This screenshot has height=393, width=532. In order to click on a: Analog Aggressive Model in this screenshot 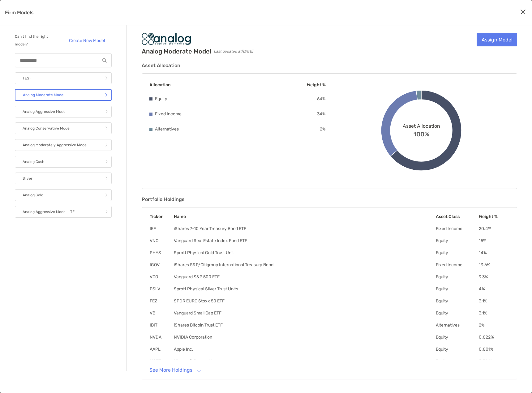, I will do `click(63, 111)`.